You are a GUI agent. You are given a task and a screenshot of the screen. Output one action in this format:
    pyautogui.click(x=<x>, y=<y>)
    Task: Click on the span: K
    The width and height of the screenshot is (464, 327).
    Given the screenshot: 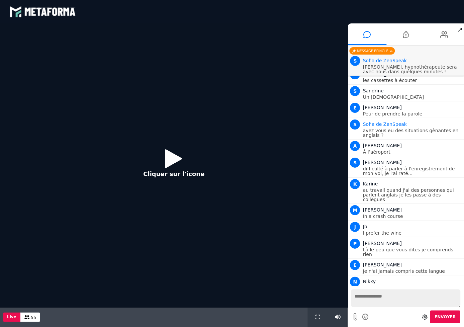 What is the action you would take?
    pyautogui.click(x=355, y=184)
    